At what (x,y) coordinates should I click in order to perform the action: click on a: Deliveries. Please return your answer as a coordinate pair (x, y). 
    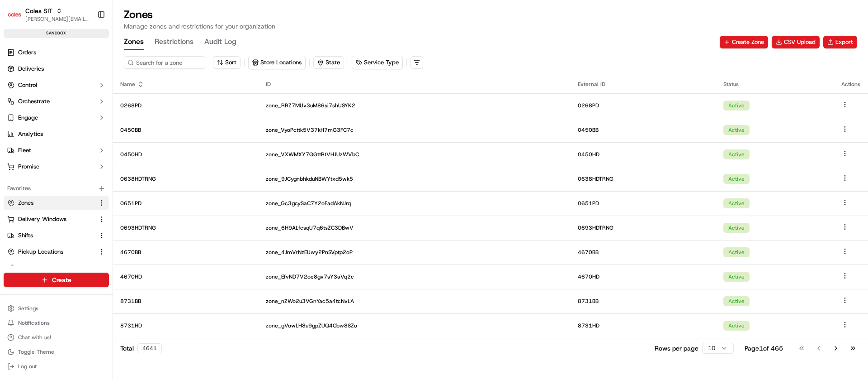
    Looking at the image, I should click on (56, 69).